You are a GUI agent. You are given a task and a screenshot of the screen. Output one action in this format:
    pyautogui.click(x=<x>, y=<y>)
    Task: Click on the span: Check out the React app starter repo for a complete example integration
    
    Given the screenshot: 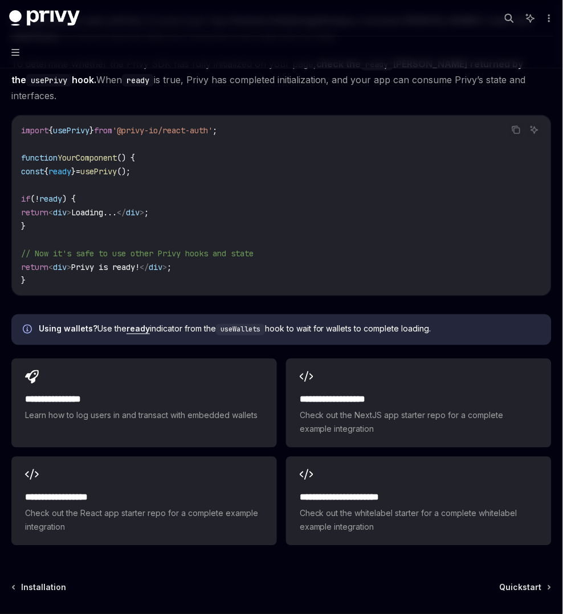 What is the action you would take?
    pyautogui.click(x=144, y=521)
    